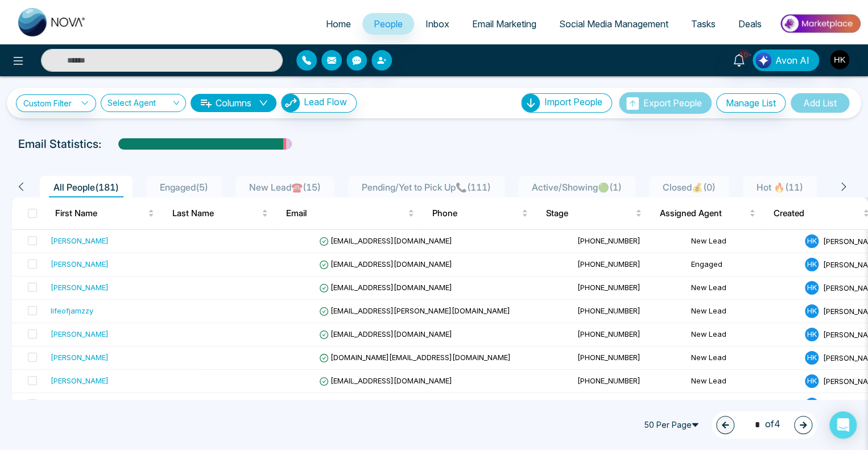  I want to click on a: Deals, so click(750, 24).